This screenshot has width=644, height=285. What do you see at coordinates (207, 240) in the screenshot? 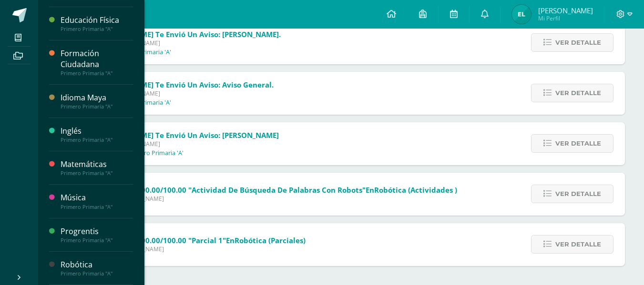
I see `span: "Parcial 1"` at bounding box center [207, 240].